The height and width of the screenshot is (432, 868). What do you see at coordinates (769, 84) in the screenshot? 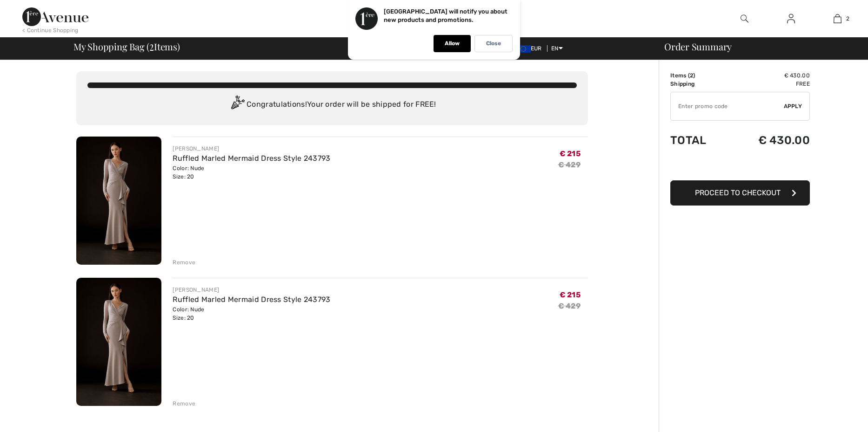
I see `td: Free` at bounding box center [769, 84].